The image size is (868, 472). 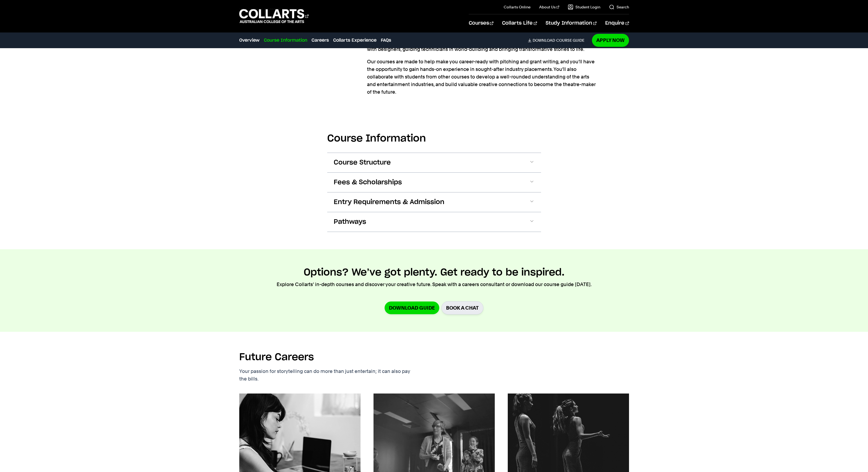 I want to click on h2: Course Information, so click(x=434, y=138).